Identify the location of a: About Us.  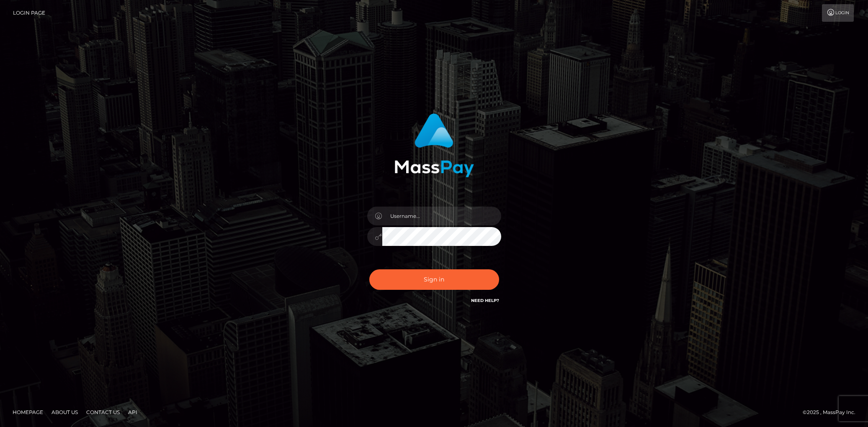
(65, 412).